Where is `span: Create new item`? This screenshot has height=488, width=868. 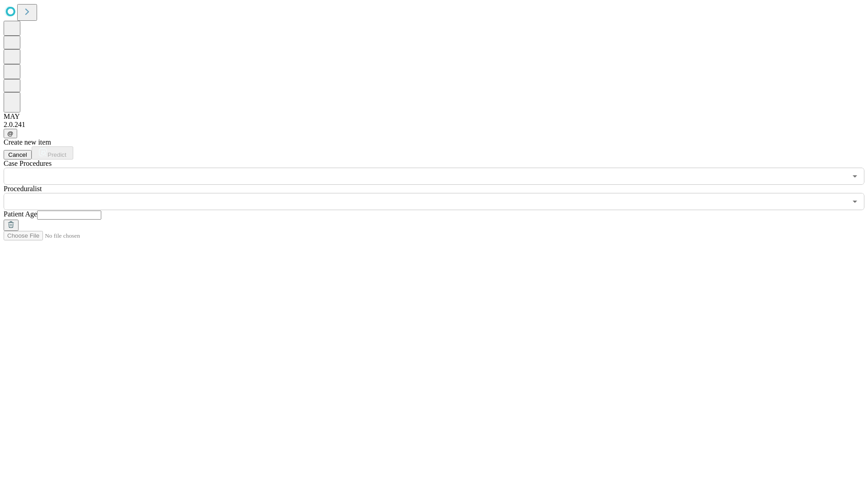
span: Create new item is located at coordinates (27, 142).